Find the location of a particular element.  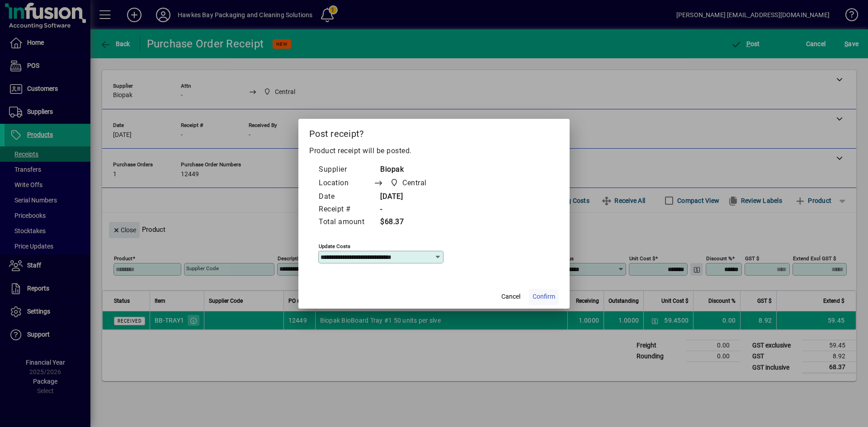

p: Product receipt will be posted. is located at coordinates (434, 151).